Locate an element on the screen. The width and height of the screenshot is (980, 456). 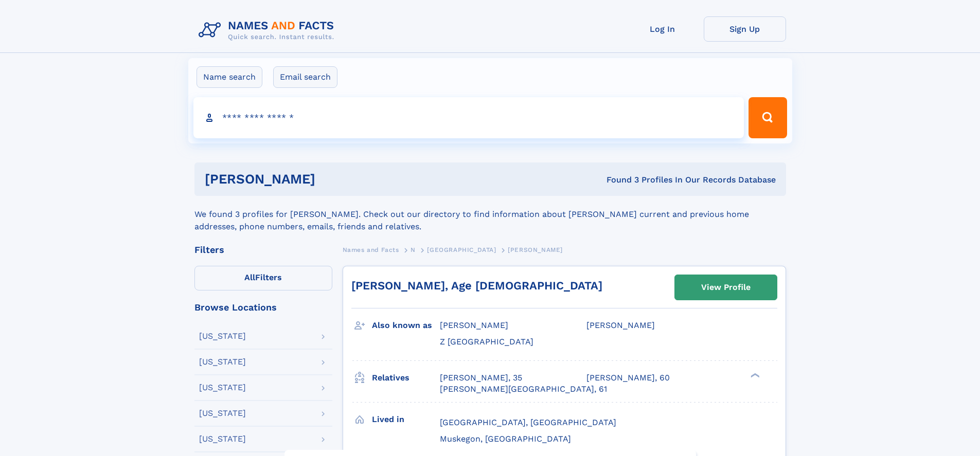
label: Email search is located at coordinates (305, 77).